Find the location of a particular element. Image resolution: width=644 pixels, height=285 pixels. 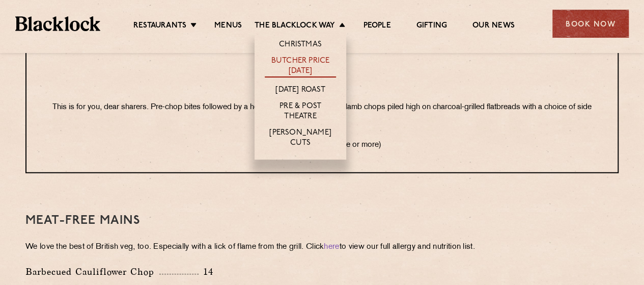

a: Christmas is located at coordinates (300, 45).